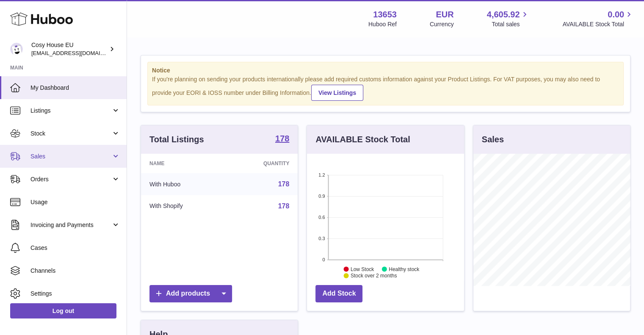  What do you see at coordinates (404, 269) in the screenshot?
I see `text: Healthy stock` at bounding box center [404, 269].